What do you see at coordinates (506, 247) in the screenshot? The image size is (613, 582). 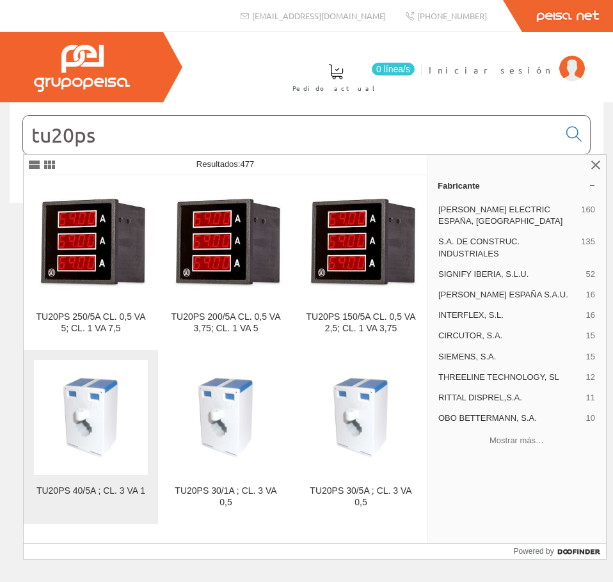 I see `span: S.A. DE CONSTRUC. INDUSTRIALES` at bounding box center [506, 247].